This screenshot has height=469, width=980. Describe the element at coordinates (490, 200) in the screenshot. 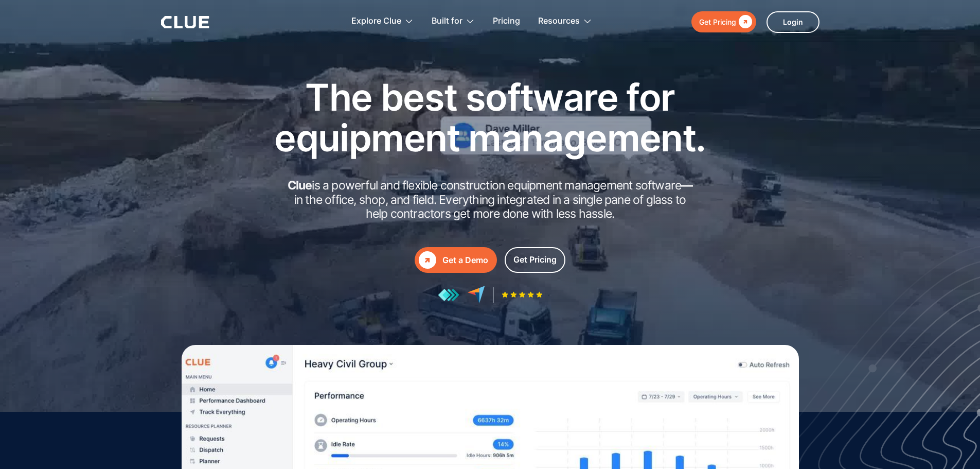

I see `h2: is a powerful and flexible construction equipment management software in the office, shop, and fi...` at that location.